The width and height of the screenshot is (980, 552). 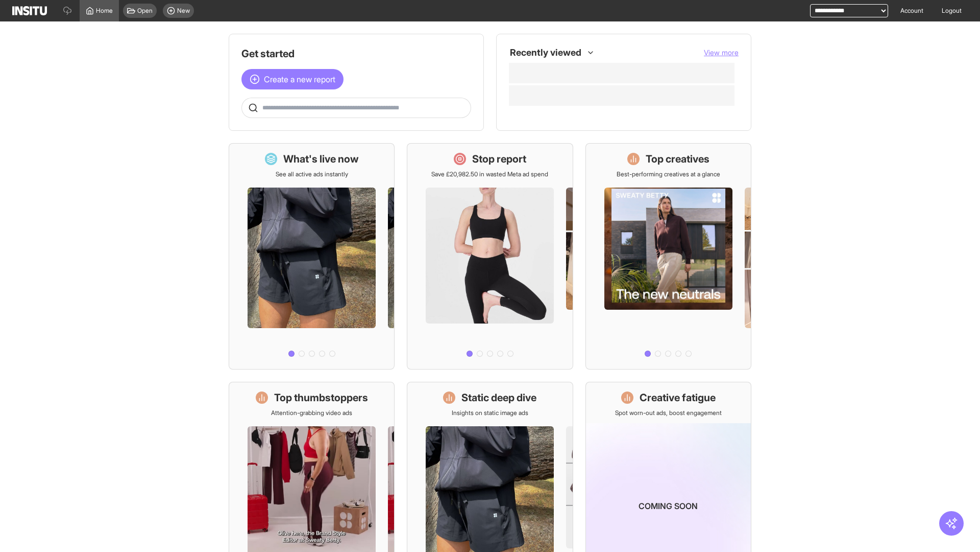 What do you see at coordinates (321, 397) in the screenshot?
I see `h1: Top thumbstoppers` at bounding box center [321, 397].